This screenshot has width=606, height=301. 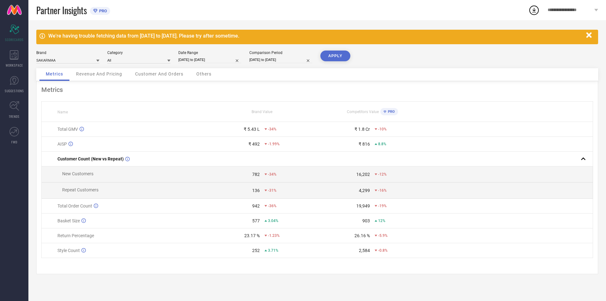 I want to click on span: New Customers, so click(x=78, y=173).